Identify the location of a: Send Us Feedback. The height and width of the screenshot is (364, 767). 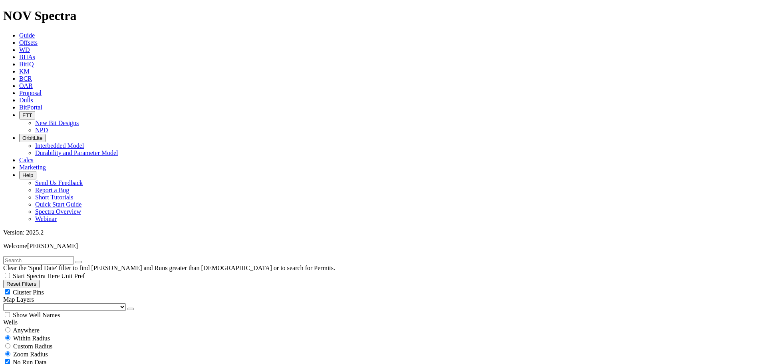
(59, 183).